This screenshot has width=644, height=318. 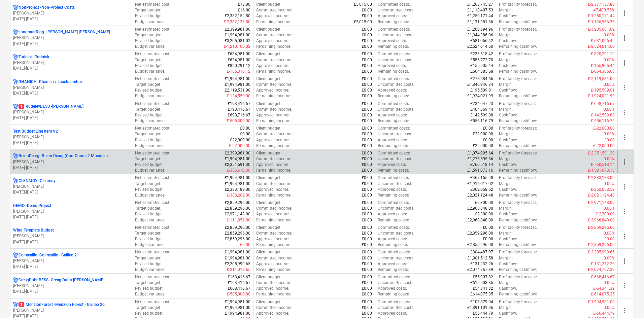 I want to click on p: £1,074,995.64, so click(x=480, y=153).